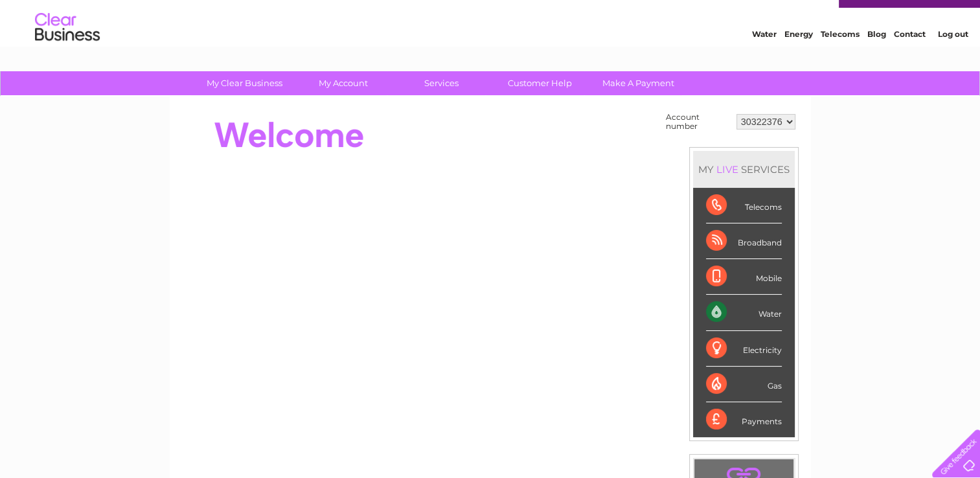  I want to click on a: My Clear Business, so click(244, 83).